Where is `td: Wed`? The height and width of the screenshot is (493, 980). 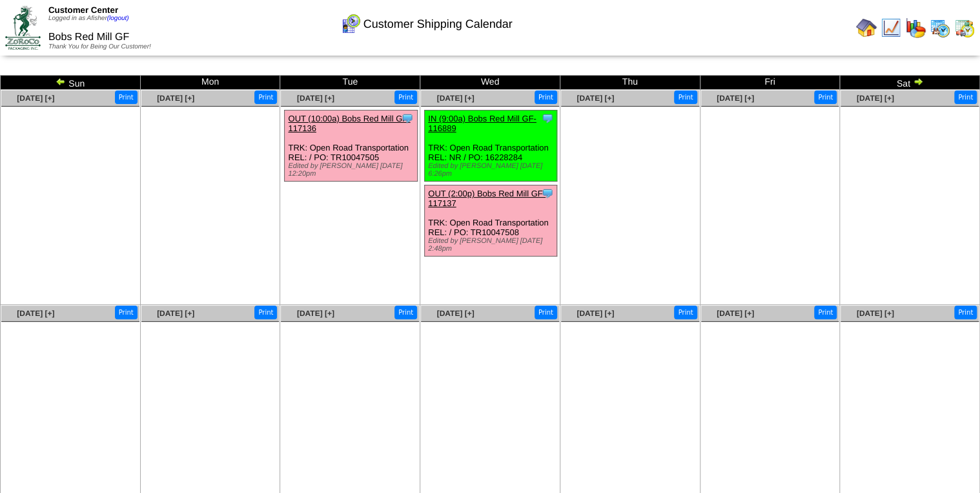 td: Wed is located at coordinates (490, 82).